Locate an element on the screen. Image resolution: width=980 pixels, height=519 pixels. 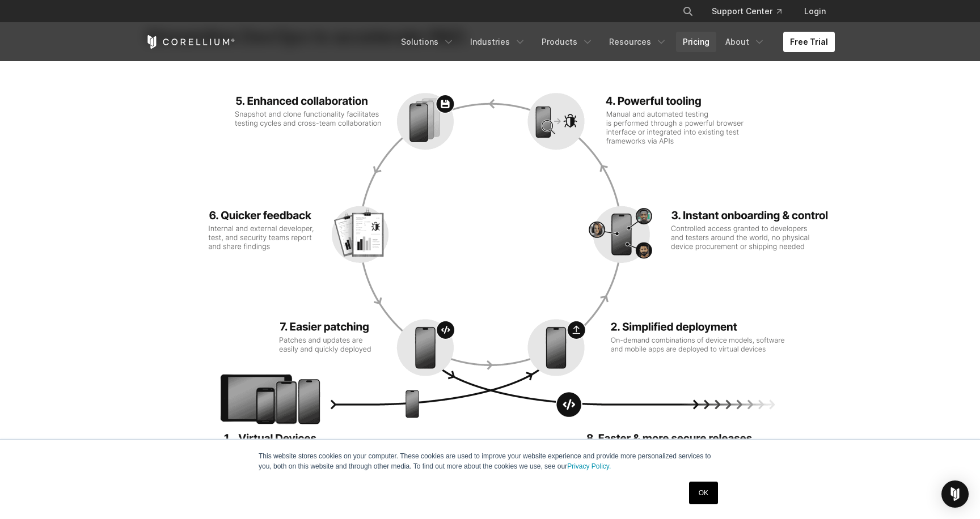
a: Solutions is located at coordinates (427, 42).